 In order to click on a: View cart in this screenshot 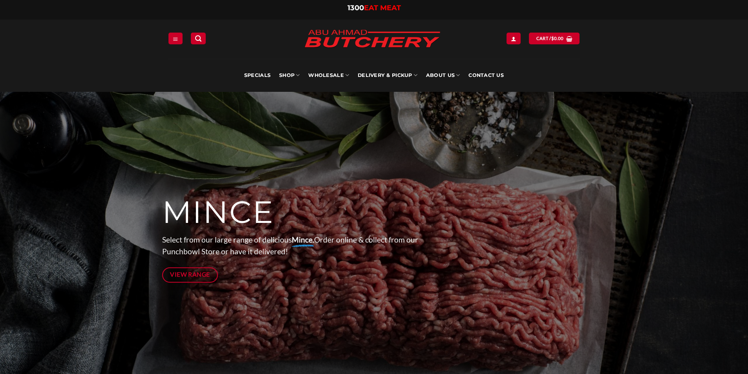, I will do `click(554, 38)`.